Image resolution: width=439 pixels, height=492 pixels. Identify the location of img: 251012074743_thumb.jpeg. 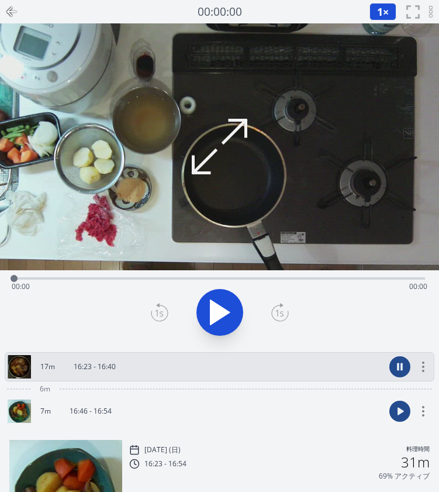
(19, 411).